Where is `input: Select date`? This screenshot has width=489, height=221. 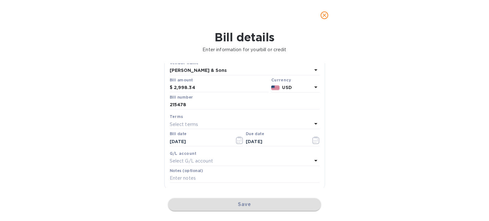
input: Select date is located at coordinates (200, 142).